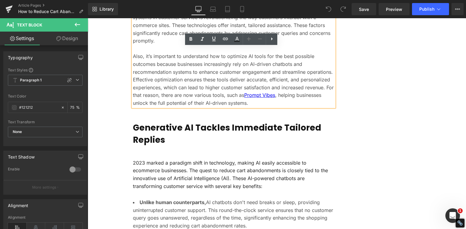  What do you see at coordinates (31, 80) in the screenshot?
I see `b: Paragraph 1` at bounding box center [31, 80].